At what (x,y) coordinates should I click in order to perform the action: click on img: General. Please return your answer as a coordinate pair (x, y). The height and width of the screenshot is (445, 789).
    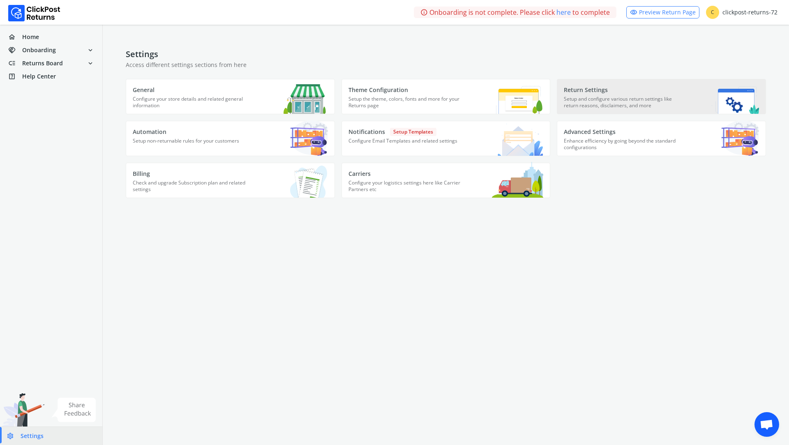
    Looking at the image, I should click on (306, 97).